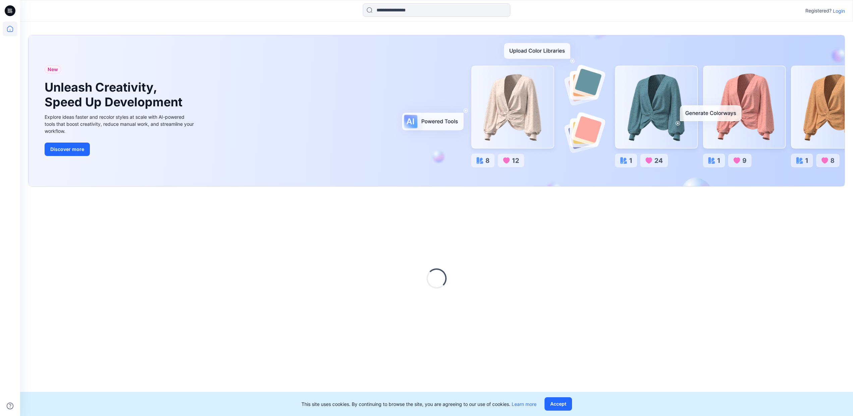 The height and width of the screenshot is (416, 853). What do you see at coordinates (818, 11) in the screenshot?
I see `p: Registered?` at bounding box center [818, 11].